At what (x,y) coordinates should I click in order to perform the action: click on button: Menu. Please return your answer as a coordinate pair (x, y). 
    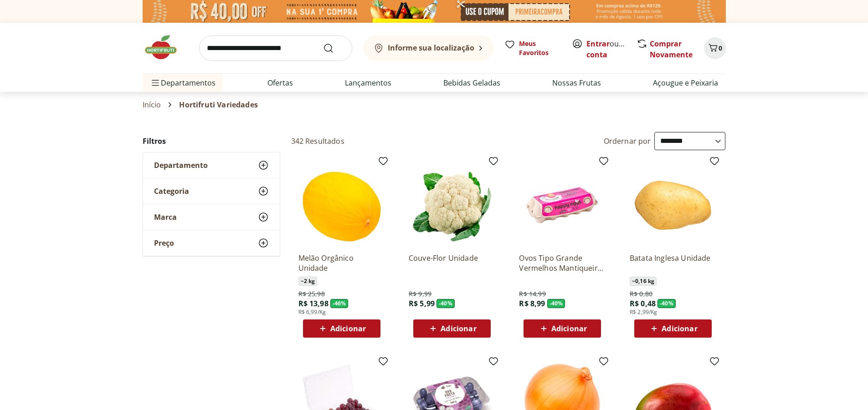
    Looking at the image, I should click on (156, 83).